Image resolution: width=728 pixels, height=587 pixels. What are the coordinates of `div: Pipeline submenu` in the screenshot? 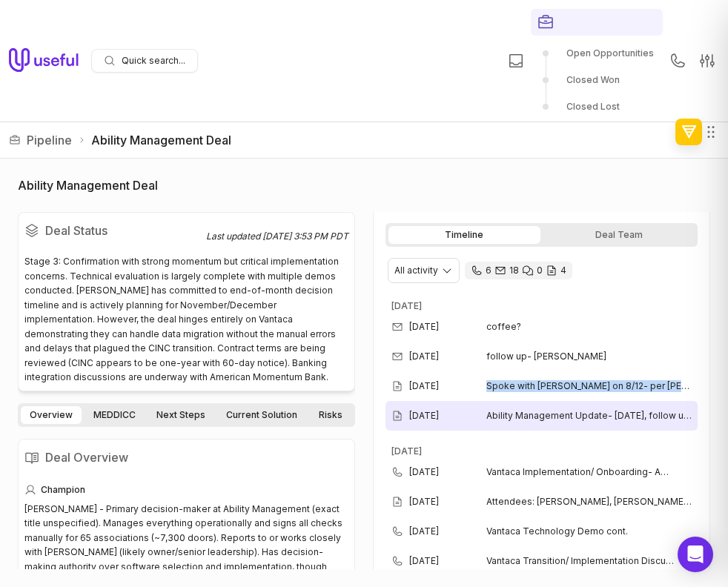 It's located at (597, 80).